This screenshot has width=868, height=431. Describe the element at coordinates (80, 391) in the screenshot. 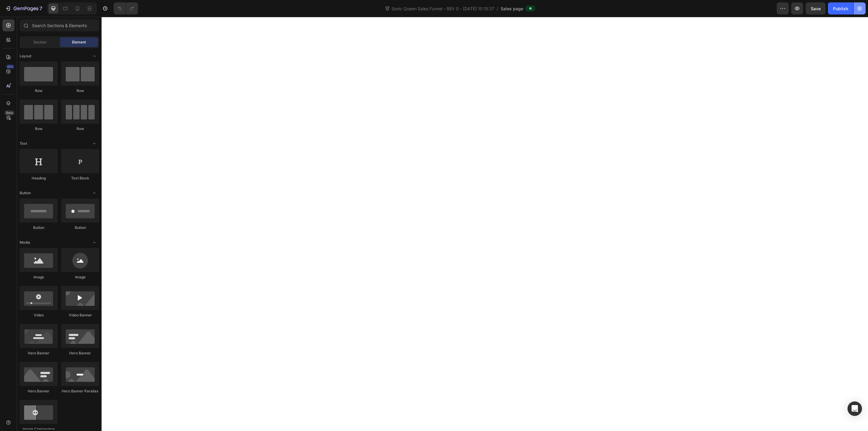

I see `div: Hero Banner Parallax` at that location.